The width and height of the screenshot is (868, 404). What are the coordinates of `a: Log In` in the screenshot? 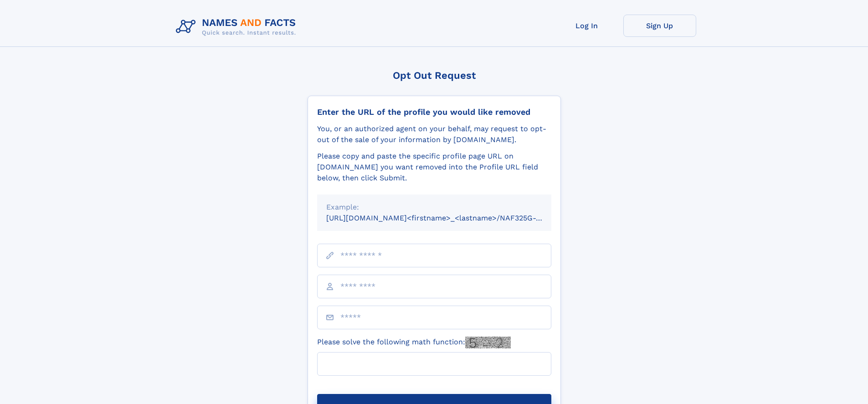 It's located at (587, 26).